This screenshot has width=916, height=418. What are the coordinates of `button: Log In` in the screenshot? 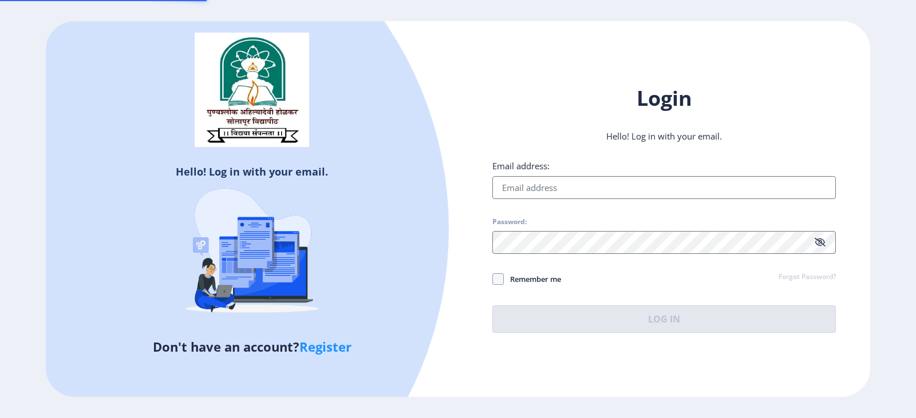 It's located at (664, 319).